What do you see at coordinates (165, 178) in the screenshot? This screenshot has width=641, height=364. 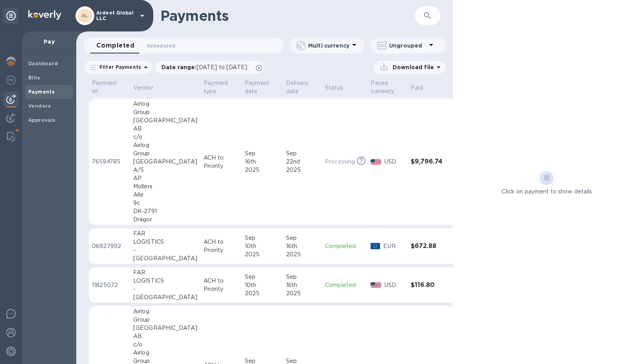 I see `div: AP` at bounding box center [165, 178].